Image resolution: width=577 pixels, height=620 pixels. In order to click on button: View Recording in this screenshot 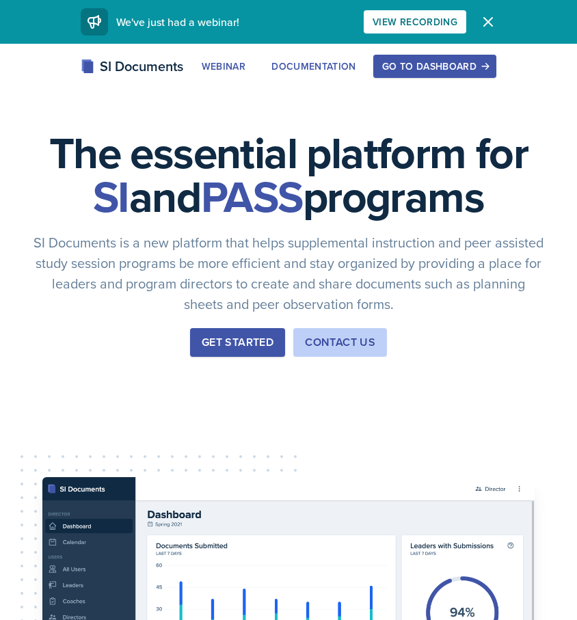, I will do `click(415, 22)`.